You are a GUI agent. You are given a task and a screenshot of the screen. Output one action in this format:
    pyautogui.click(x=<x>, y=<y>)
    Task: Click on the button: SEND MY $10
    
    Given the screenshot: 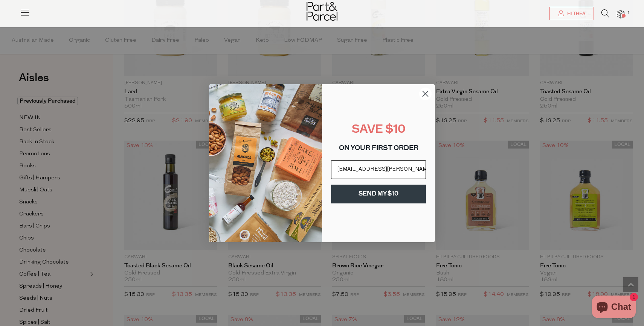 What is the action you would take?
    pyautogui.click(x=379, y=195)
    